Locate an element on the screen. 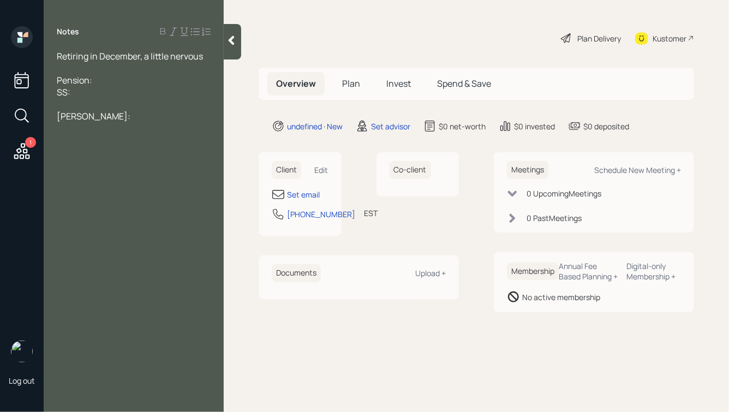  div: Set advisor is located at coordinates (391, 126).